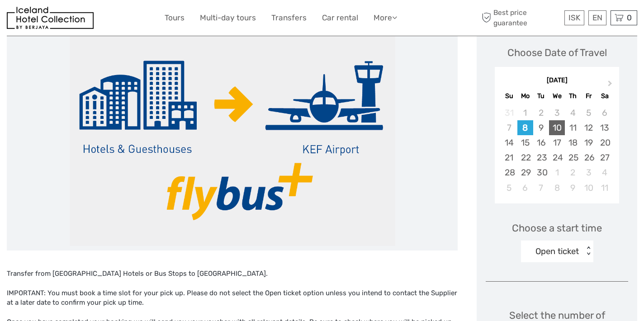  Describe the element at coordinates (572, 172) in the screenshot. I see `div: Choose Thursday, October 2nd, 2025` at that location.